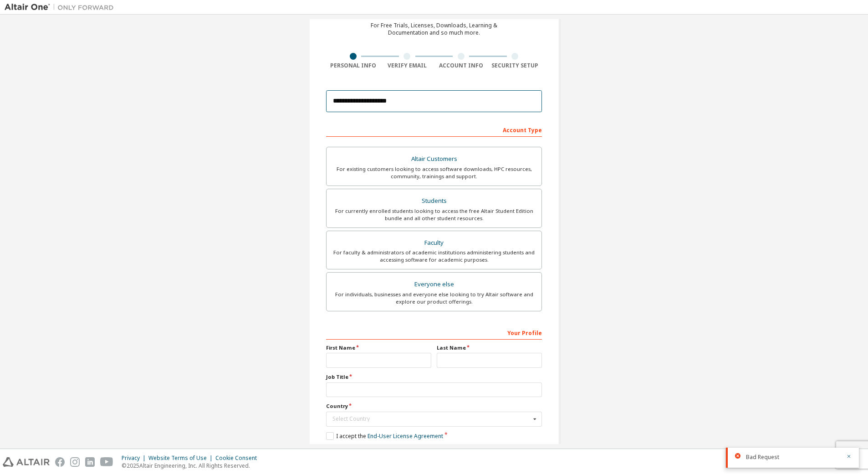 The height and width of the screenshot is (475, 868). I want to click on div: Privacy, so click(135, 458).